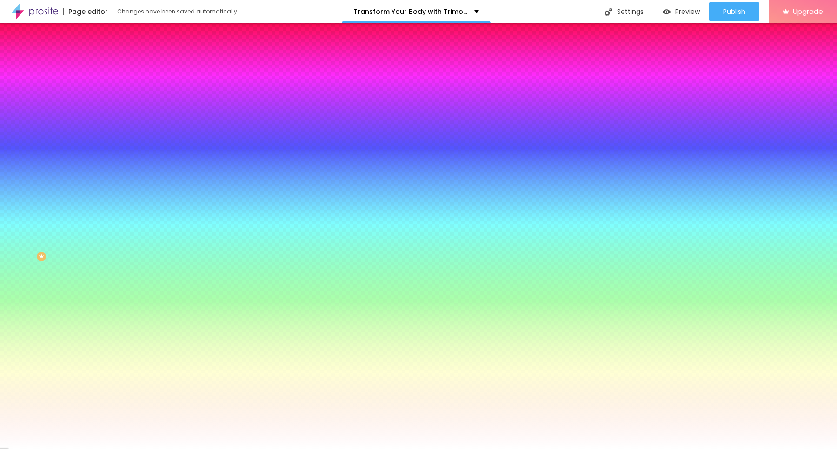 This screenshot has height=449, width=837. I want to click on button: Publish, so click(735, 12).